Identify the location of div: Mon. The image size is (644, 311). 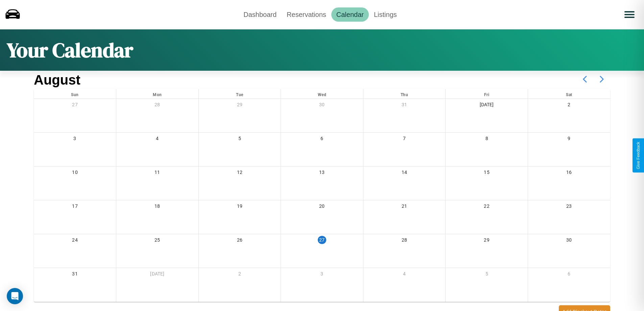
(157, 94).